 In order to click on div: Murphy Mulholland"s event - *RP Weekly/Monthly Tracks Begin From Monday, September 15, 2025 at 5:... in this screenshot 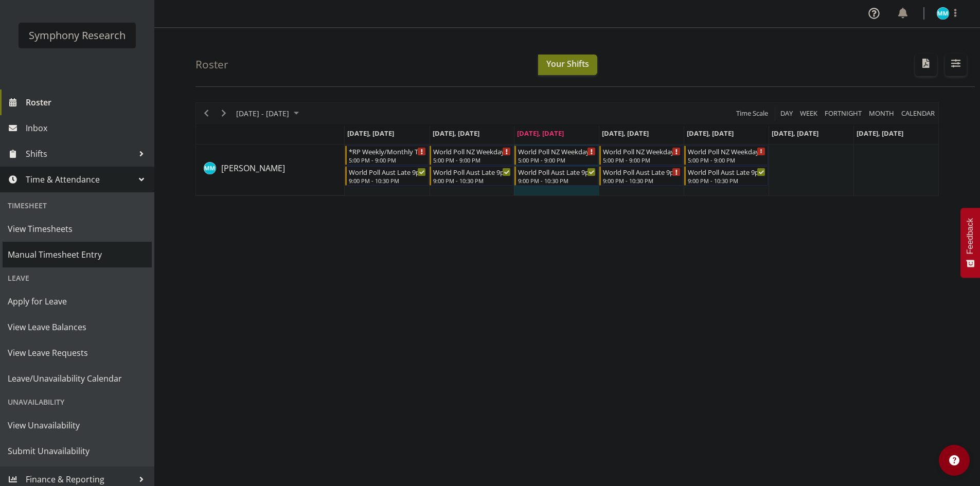, I will do `click(387, 155)`.